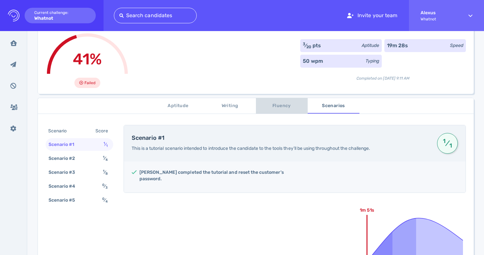 Image resolution: width=484 pixels, height=255 pixels. I want to click on sub: 8, so click(106, 173).